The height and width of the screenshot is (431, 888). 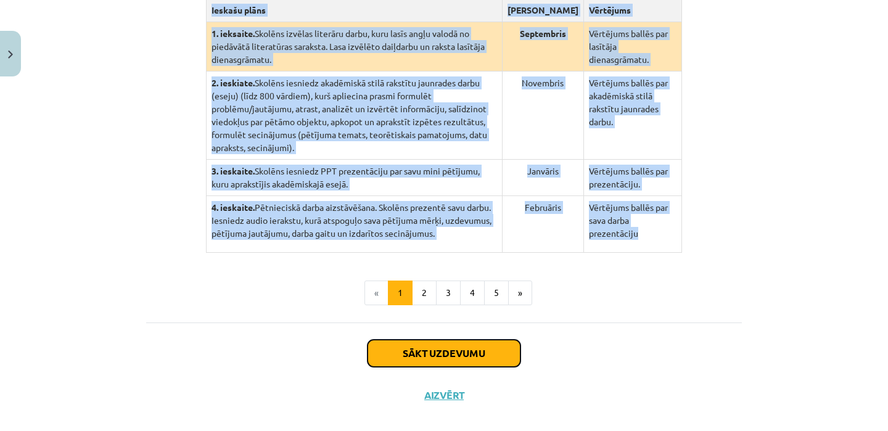 I want to click on td: Janvāris, so click(x=543, y=178).